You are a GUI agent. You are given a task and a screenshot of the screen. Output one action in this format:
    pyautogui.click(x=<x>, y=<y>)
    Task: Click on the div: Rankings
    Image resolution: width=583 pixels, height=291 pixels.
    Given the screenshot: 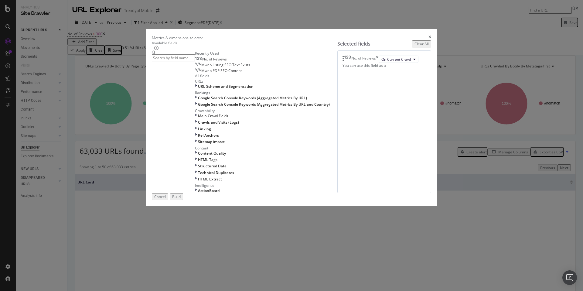 What is the action you would take?
    pyautogui.click(x=262, y=93)
    